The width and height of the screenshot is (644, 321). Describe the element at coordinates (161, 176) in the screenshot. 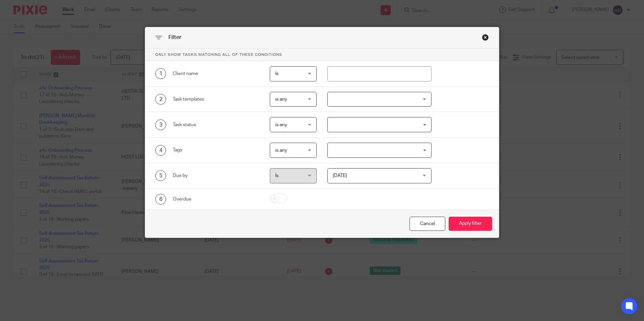

I see `div: 5` at that location.